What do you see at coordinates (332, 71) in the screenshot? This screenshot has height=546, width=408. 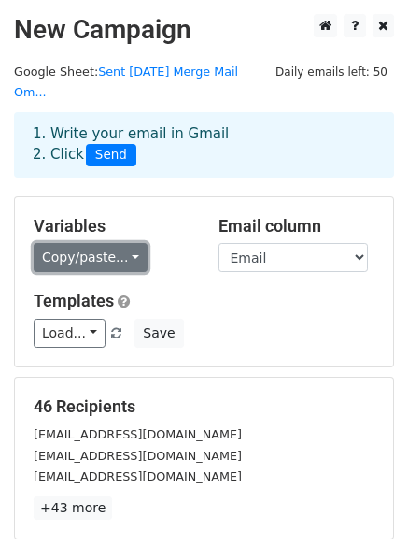 I see `a: Daily emails left: 50` at bounding box center [332, 71].